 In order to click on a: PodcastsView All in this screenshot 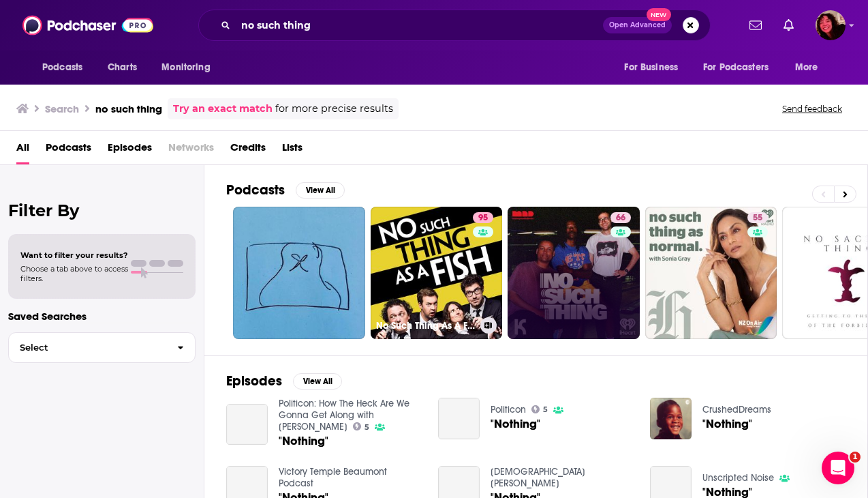, I will do `click(286, 189)`.